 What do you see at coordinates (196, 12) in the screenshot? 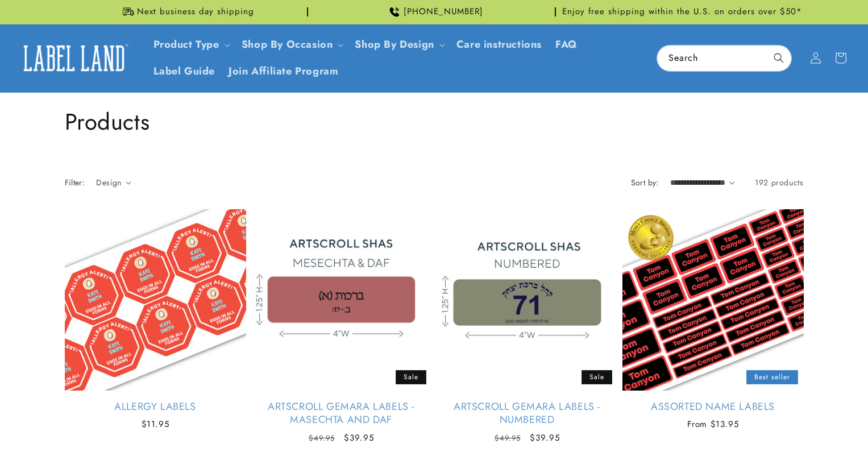
I see `span: Next business day shipping` at bounding box center [196, 12].